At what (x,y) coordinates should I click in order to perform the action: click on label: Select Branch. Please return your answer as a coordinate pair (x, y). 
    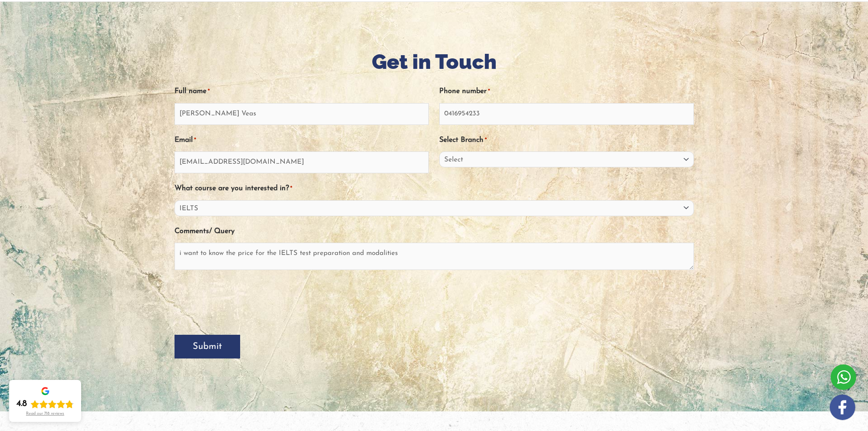
    Looking at the image, I should click on (463, 140).